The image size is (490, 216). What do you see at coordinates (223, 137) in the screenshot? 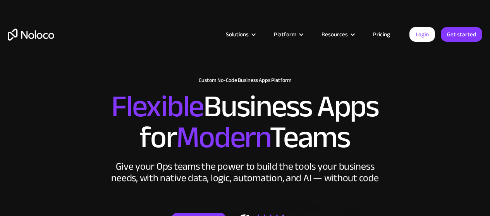
I see `span: Modern` at bounding box center [223, 137].